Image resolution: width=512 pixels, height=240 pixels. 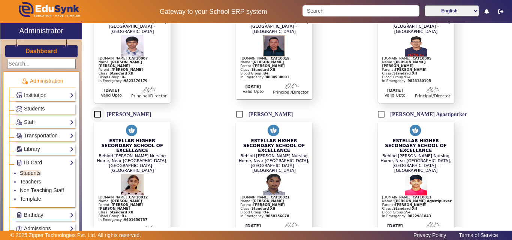 What do you see at coordinates (41, 51) in the screenshot?
I see `a: Dashboard` at bounding box center [41, 51].